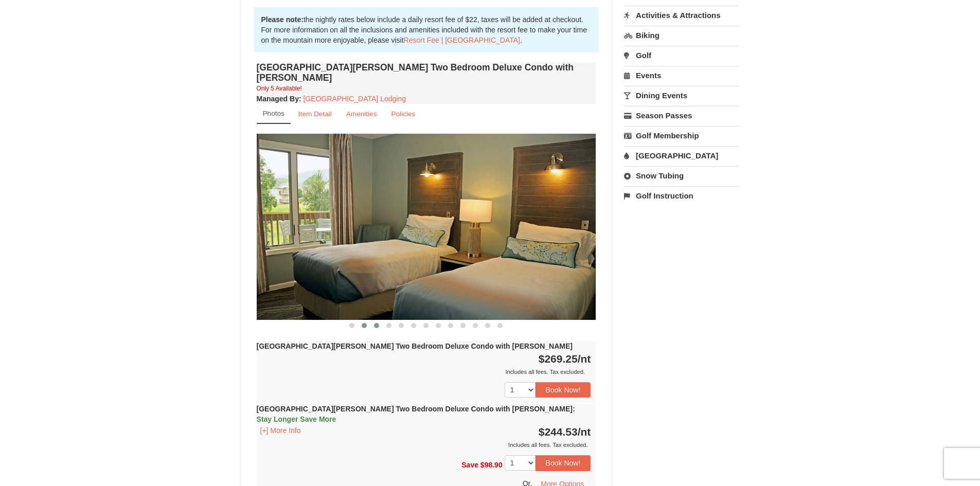  Describe the element at coordinates (283, 19) in the screenshot. I see `strong: Please note:` at that location.